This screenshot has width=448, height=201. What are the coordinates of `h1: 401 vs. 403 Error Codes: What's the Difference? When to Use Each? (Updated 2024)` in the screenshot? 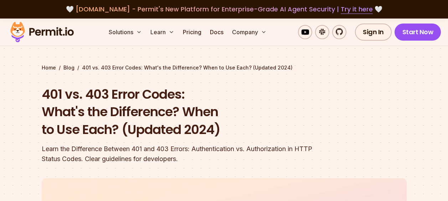 It's located at (179, 112).